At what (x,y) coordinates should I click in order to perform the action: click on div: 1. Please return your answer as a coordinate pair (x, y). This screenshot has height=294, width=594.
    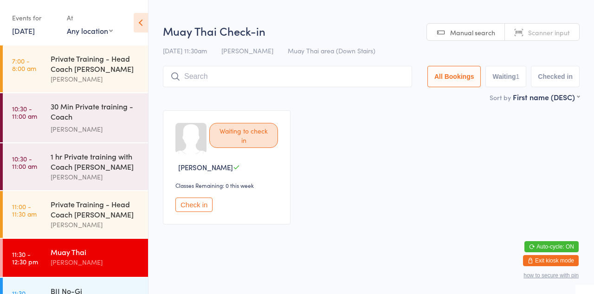
    Looking at the image, I should click on (518, 77).